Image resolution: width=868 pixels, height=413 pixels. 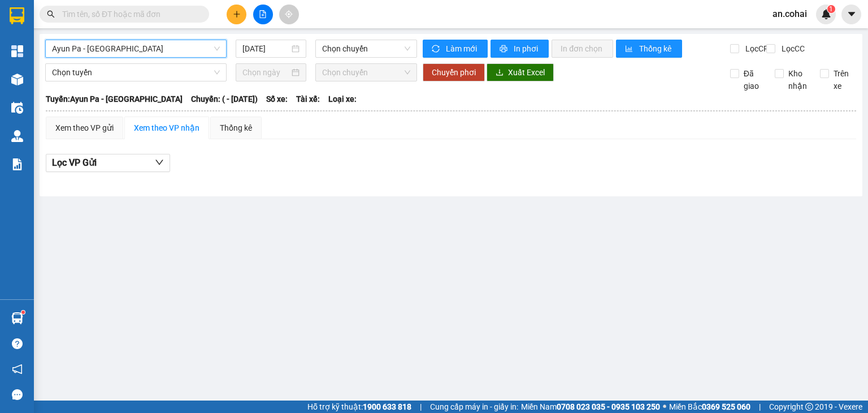 I want to click on button: plus, so click(x=237, y=14).